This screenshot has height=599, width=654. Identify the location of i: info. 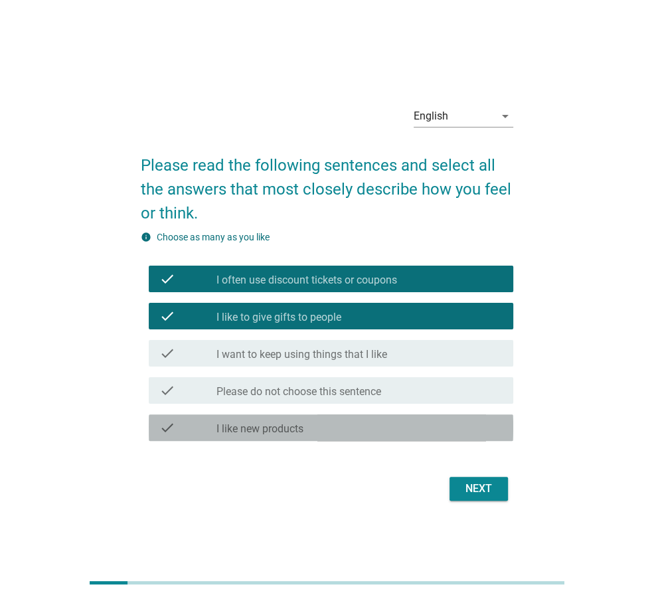
(146, 237).